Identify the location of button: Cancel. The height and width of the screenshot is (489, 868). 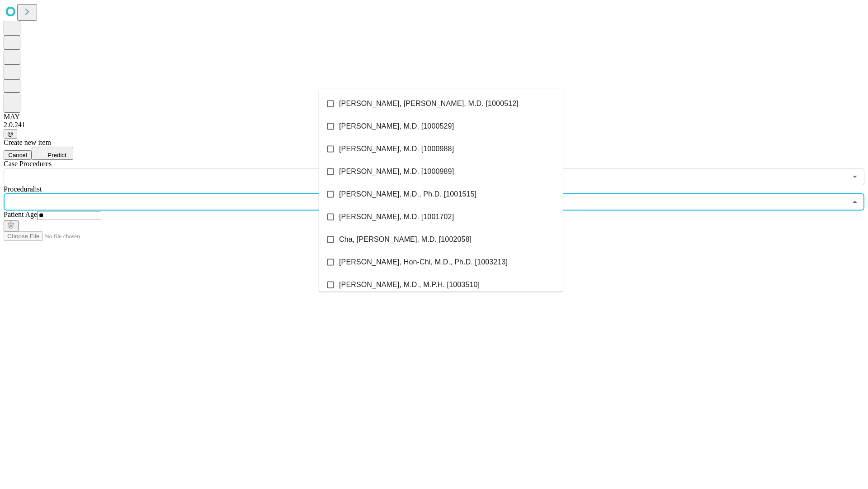
(18, 155).